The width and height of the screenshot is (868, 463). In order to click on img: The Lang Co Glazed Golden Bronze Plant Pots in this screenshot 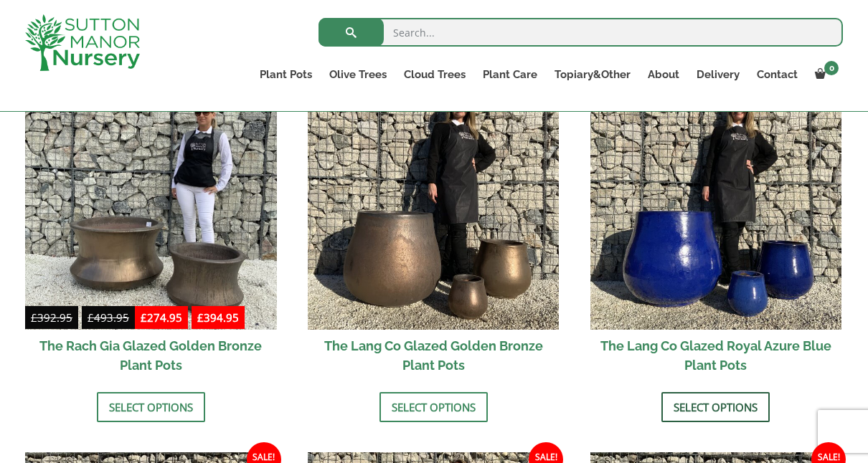, I will do `click(434, 204)`.